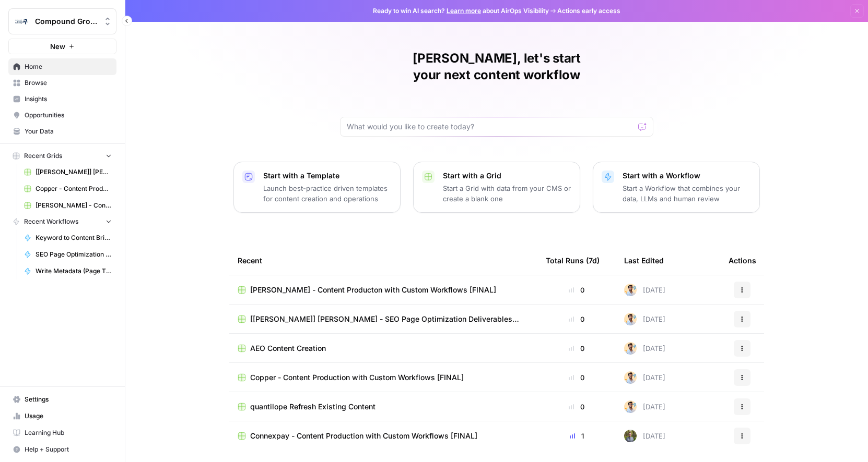 This screenshot has width=868, height=462. Describe the element at coordinates (687, 176) in the screenshot. I see `p: Start with a Workflow` at that location.